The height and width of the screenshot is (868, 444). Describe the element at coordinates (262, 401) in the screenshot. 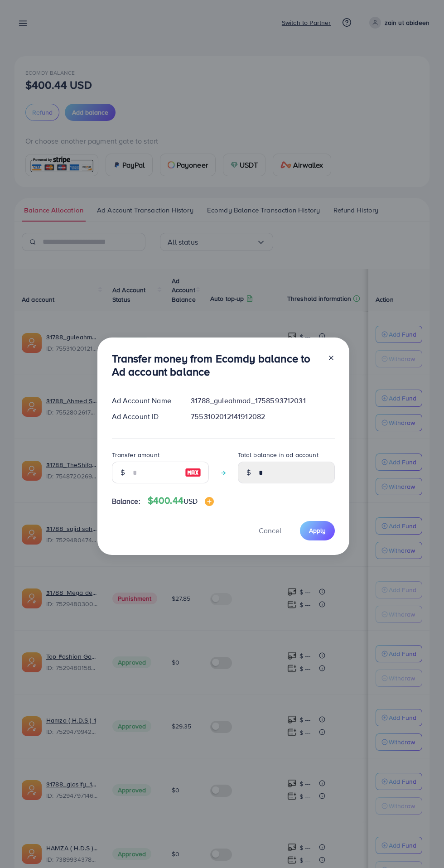

I see `div: 31788_guleahmad_1758593712031` at that location.